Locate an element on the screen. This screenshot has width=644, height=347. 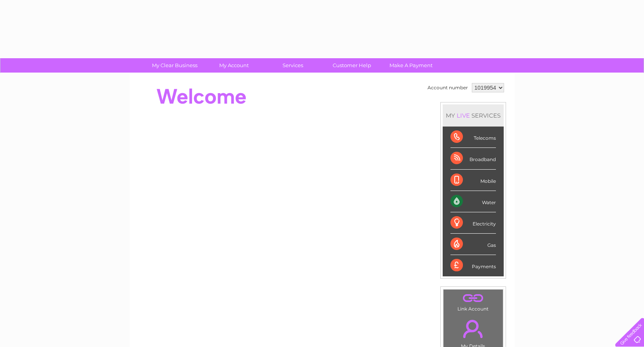
a: My Clear Business is located at coordinates (175, 65).